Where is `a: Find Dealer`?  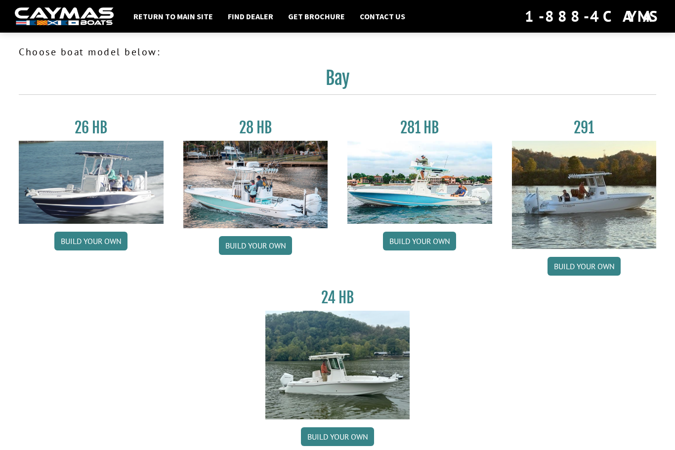
a: Find Dealer is located at coordinates (250, 16).